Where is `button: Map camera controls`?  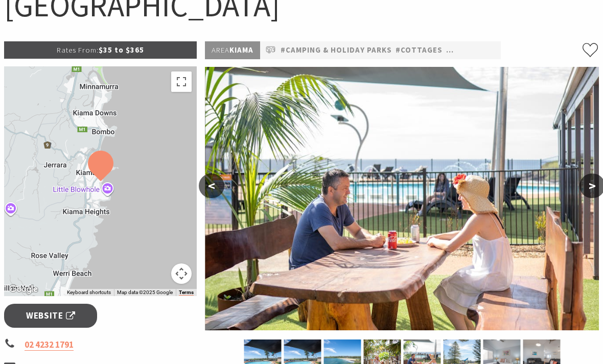
button: Map camera controls is located at coordinates (181, 274).